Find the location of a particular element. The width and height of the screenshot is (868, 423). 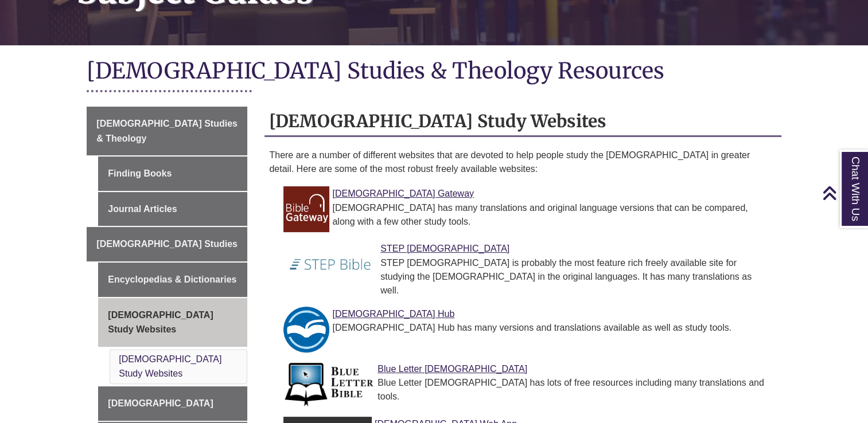

img: Link to Blue Letter Bible is located at coordinates (329, 385).